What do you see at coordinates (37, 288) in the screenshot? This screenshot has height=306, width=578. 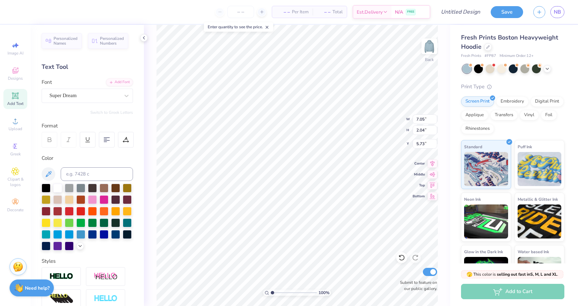 I see `strong: Need help?` at bounding box center [37, 288].